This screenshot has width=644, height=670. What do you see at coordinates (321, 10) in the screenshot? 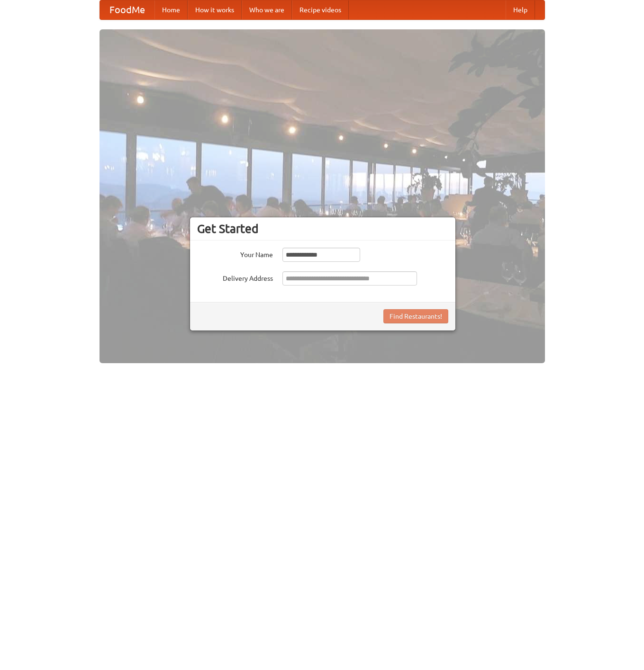
I see `a: Recipe videos` at bounding box center [321, 10].